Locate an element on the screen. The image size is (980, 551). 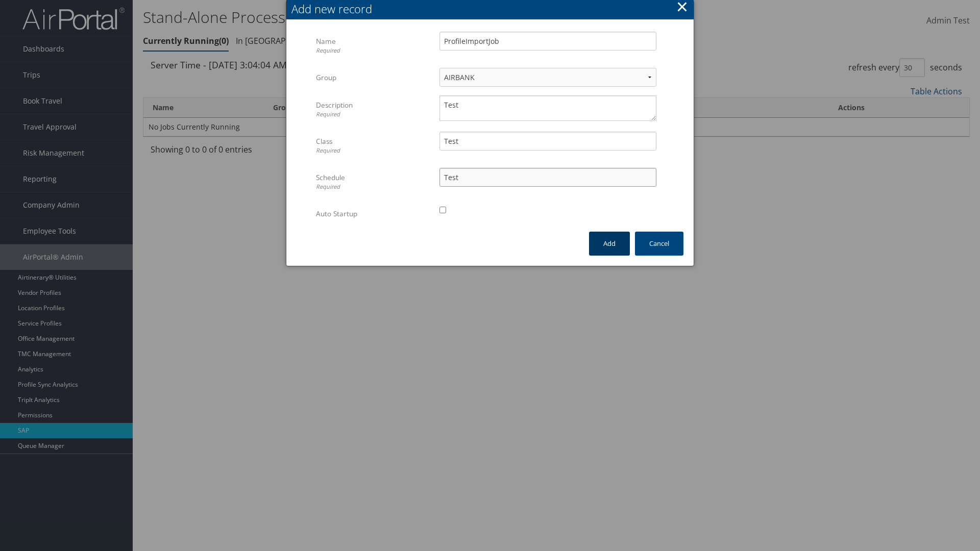
label: Description is located at coordinates (374, 109).